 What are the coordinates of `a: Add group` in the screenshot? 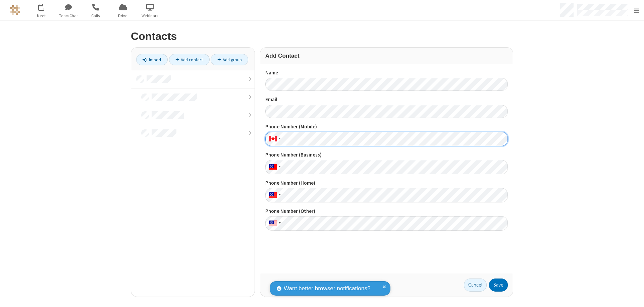 It's located at (230, 60).